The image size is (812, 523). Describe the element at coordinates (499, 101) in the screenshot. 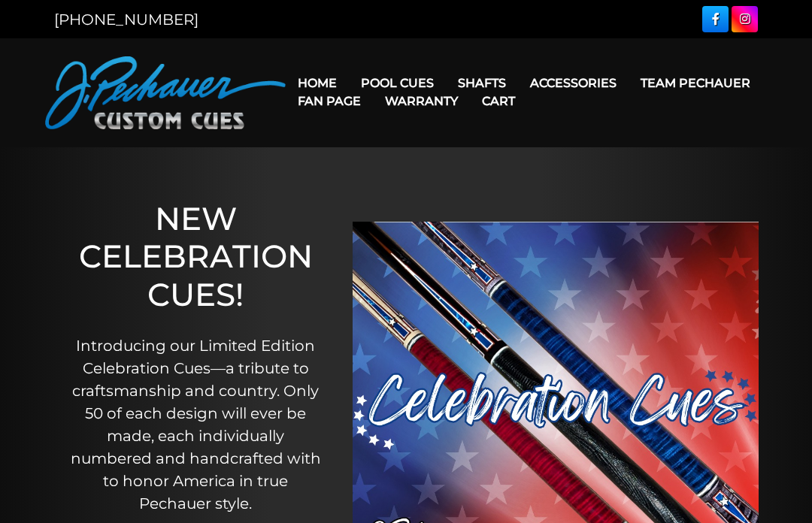

I see `a: Cart` at that location.